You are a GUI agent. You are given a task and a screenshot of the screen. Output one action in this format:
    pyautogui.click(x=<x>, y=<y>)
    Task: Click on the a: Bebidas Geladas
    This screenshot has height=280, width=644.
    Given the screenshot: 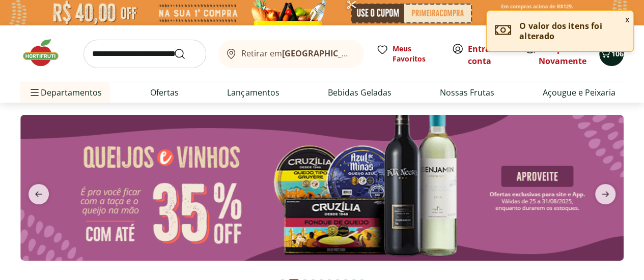 What is the action you would take?
    pyautogui.click(x=359, y=92)
    